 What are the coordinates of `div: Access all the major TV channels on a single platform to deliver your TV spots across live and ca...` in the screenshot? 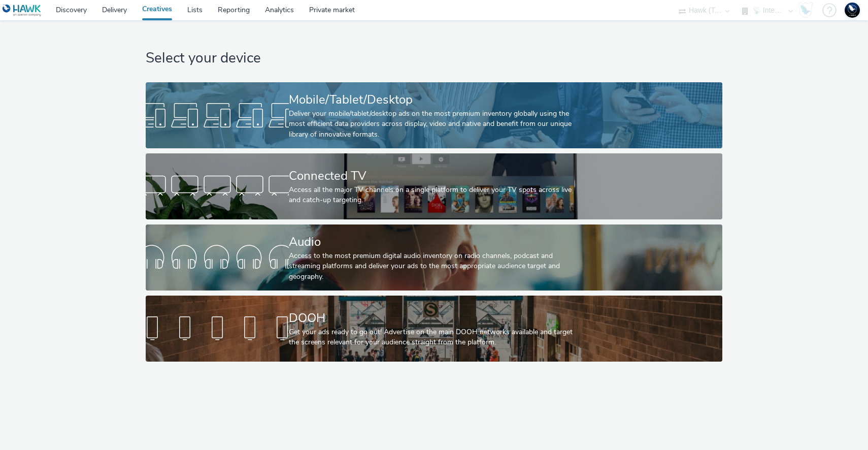 It's located at (432, 195).